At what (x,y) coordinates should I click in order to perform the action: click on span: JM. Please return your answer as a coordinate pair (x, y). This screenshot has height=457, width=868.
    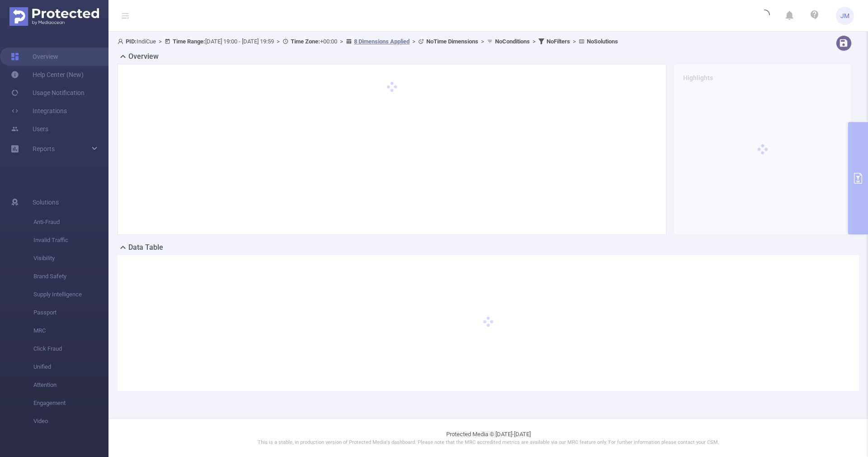
    Looking at the image, I should click on (845, 16).